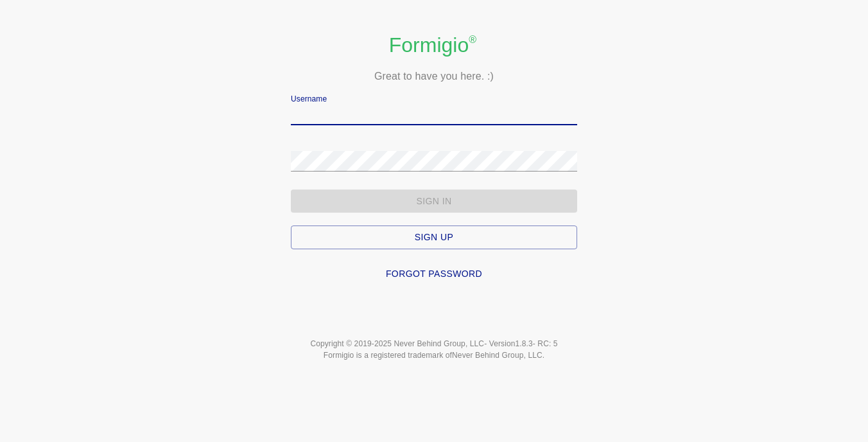  I want to click on div: Formigio, so click(434, 45).